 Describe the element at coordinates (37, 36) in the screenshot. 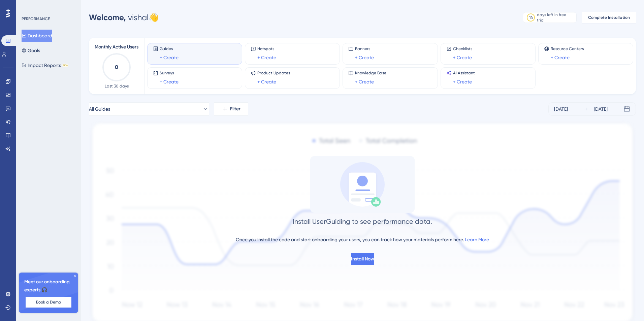

I see `button: Dashboard` at that location.